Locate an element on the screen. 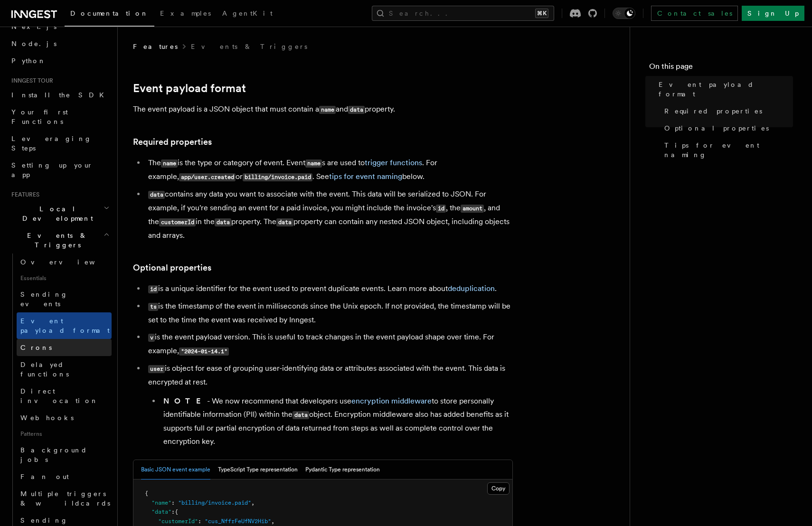 The image size is (812, 526). a: Delayed functions is located at coordinates (64, 370).